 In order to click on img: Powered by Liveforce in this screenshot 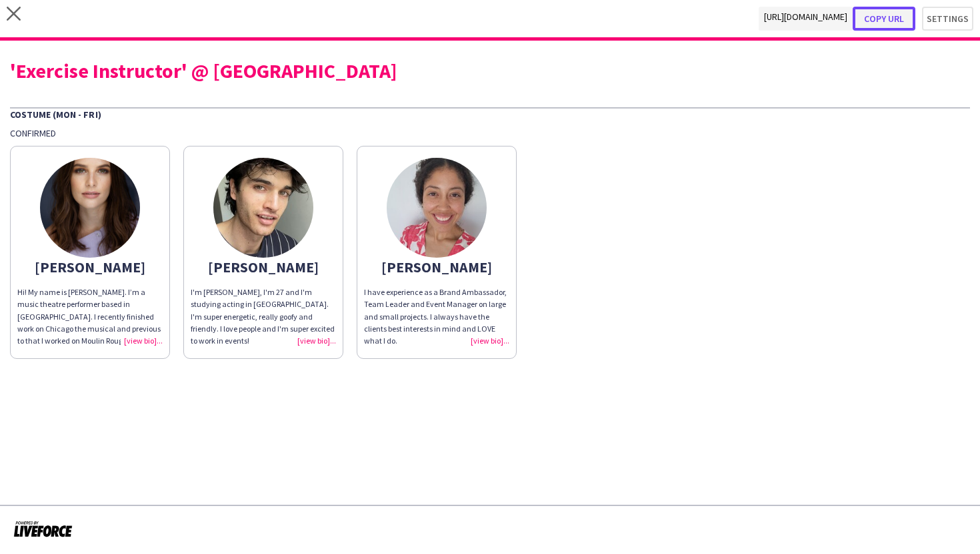, I will do `click(42, 529)`.